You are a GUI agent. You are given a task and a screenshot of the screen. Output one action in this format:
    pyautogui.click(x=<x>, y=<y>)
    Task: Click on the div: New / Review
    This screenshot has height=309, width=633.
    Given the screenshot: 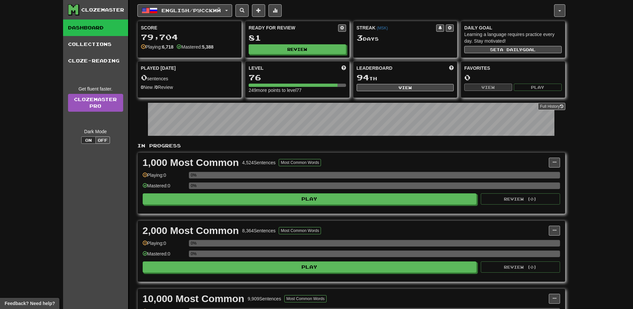 What is the action you would take?
    pyautogui.click(x=189, y=87)
    